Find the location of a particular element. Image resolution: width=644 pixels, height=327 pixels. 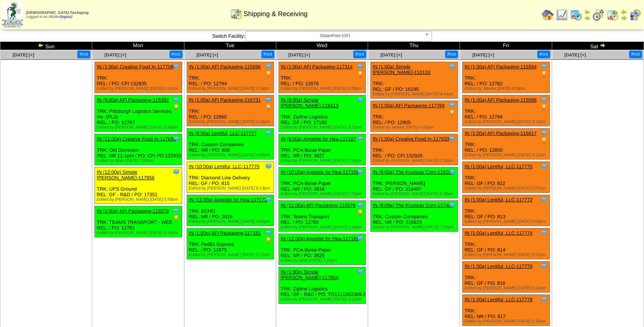

td: Fri is located at coordinates (506, 46).